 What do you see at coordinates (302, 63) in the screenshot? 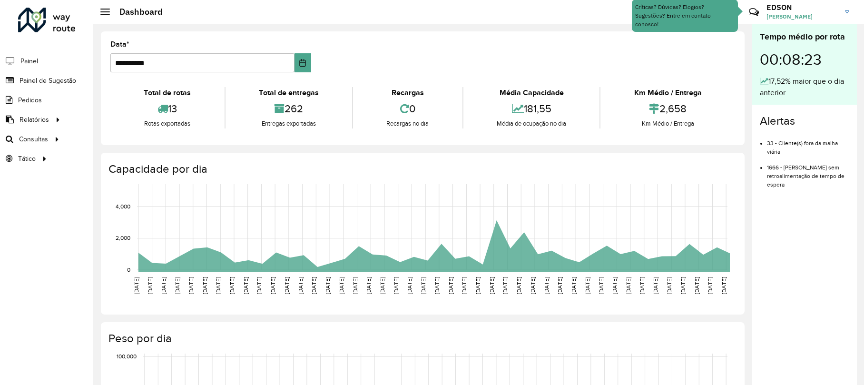
I see `button: Choose Date` at bounding box center [302, 63].